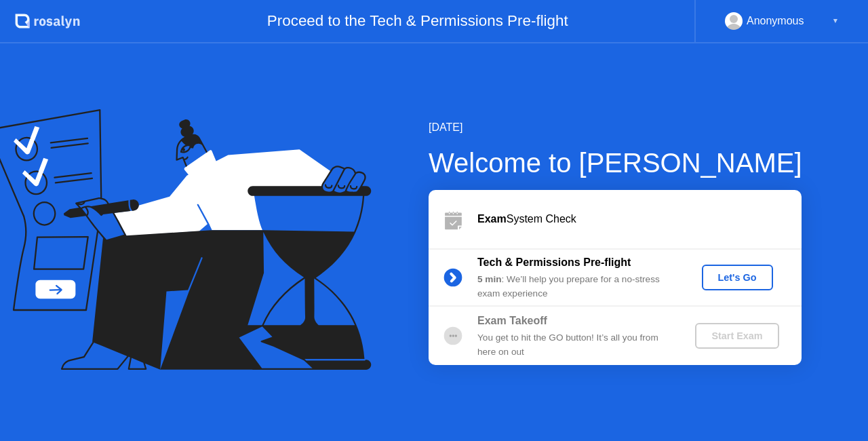 The height and width of the screenshot is (441, 868). Describe the element at coordinates (639, 219) in the screenshot. I see `div: System Check` at that location.